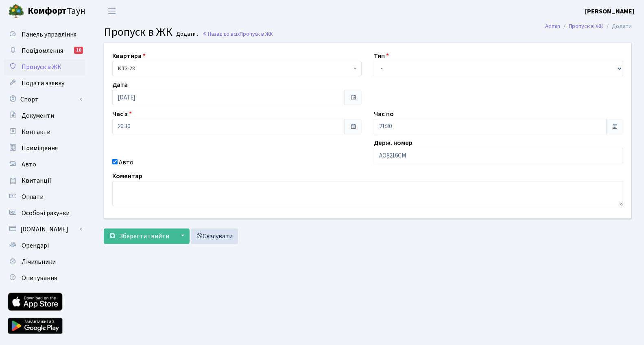 This screenshot has width=644, height=345. Describe the element at coordinates (144, 236) in the screenshot. I see `span: Зберегти і вийти` at that location.